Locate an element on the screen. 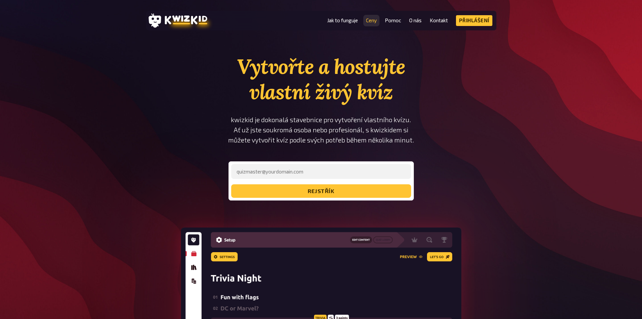  button: rejstřík is located at coordinates (321, 191).